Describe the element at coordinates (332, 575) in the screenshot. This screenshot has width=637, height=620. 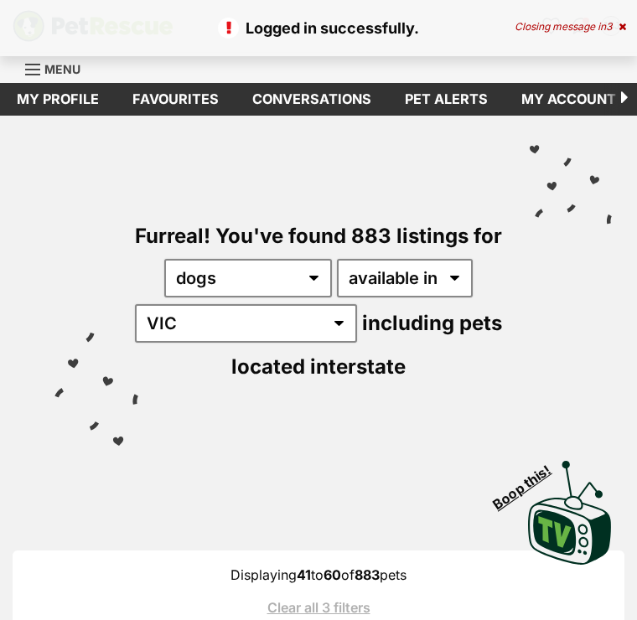
I see `strong: 60` at that location.